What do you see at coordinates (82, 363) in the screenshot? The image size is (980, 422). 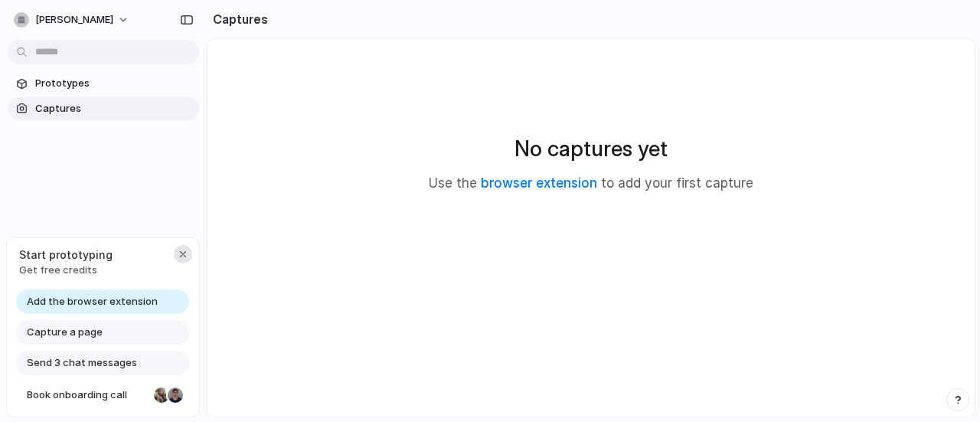 I see `span: Send 3 chat messages` at bounding box center [82, 363].